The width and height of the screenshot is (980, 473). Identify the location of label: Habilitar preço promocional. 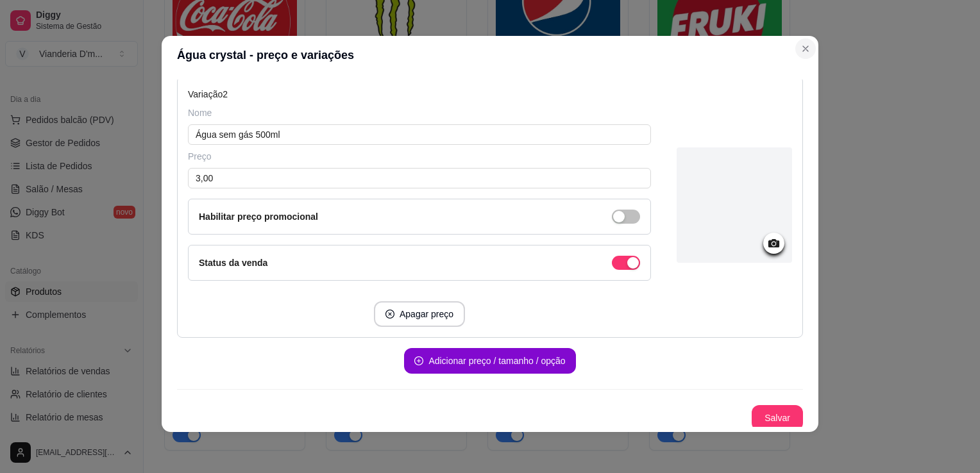
(259, 217).